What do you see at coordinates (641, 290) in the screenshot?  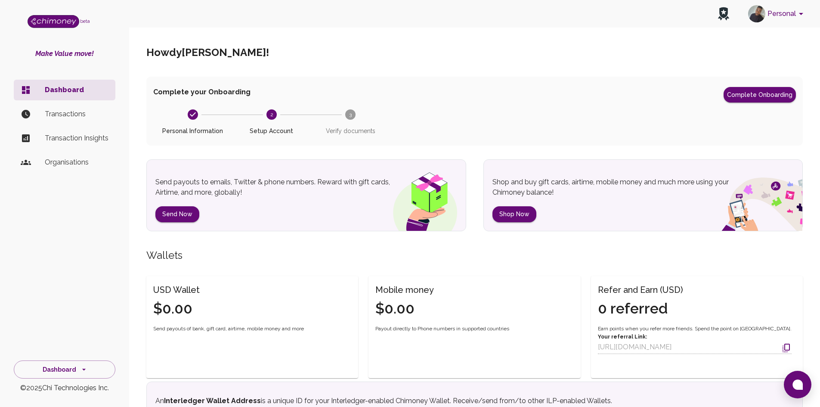 I see `h6: Refer and Earn (USD)` at bounding box center [641, 290].